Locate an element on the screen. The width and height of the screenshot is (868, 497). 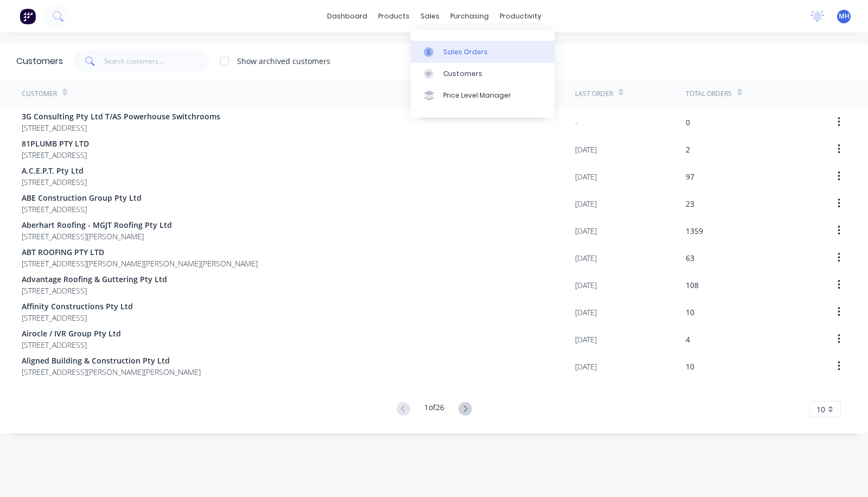
div: 108 is located at coordinates (692, 285).